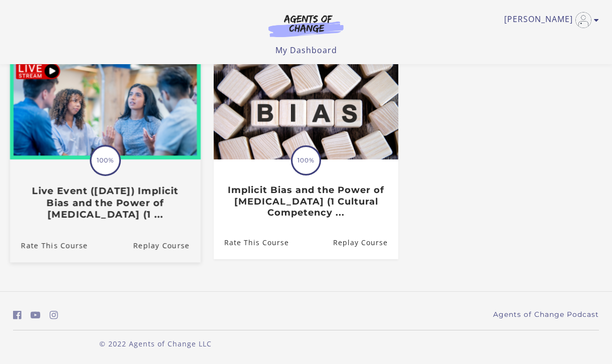 The width and height of the screenshot is (612, 364). I want to click on a: https://www.facebook.com/groups/aswbtestprep (Open in a new window), so click(17, 315).